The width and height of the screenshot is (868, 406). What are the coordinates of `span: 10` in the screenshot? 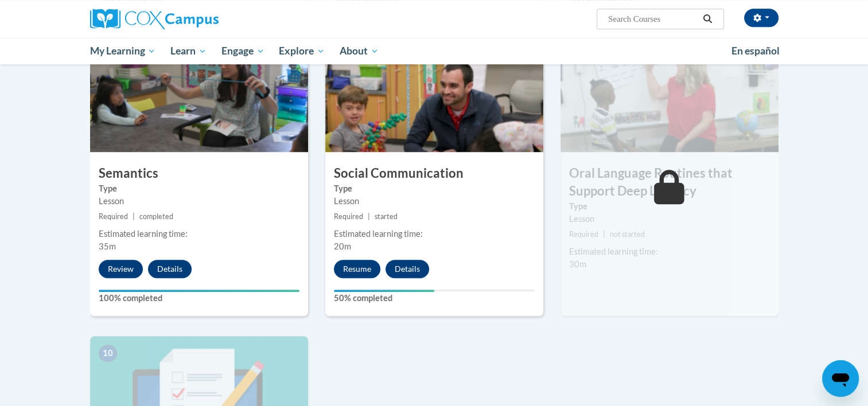 It's located at (108, 353).